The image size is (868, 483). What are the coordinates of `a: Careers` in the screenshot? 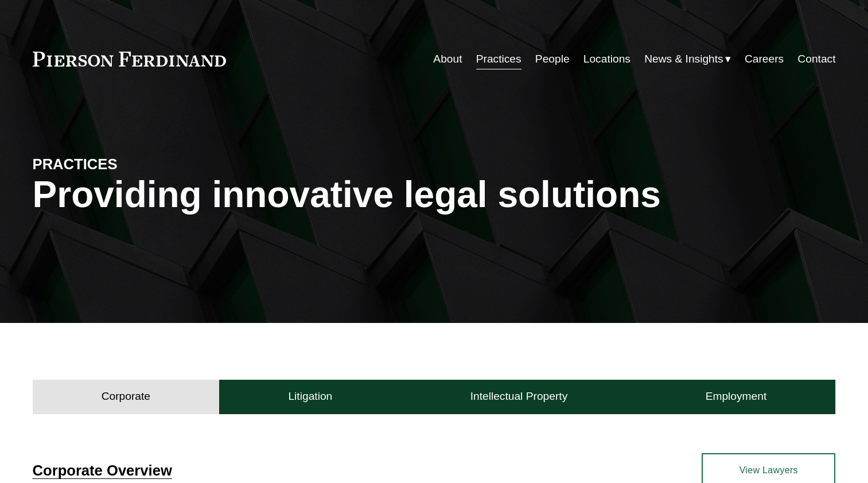 It's located at (764, 59).